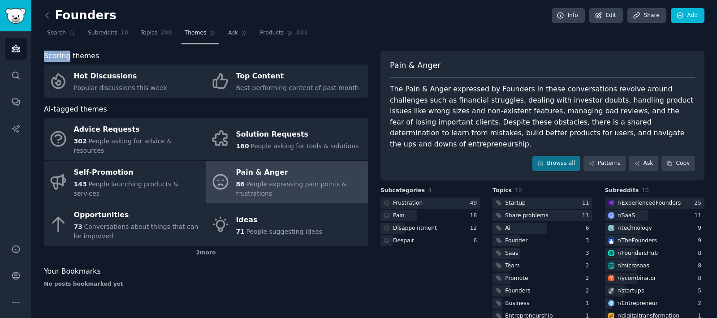 The image size is (717, 318). What do you see at coordinates (125, 139) in the screenshot?
I see `a: Advice Requests302People asking for advice & resources` at bounding box center [125, 139].